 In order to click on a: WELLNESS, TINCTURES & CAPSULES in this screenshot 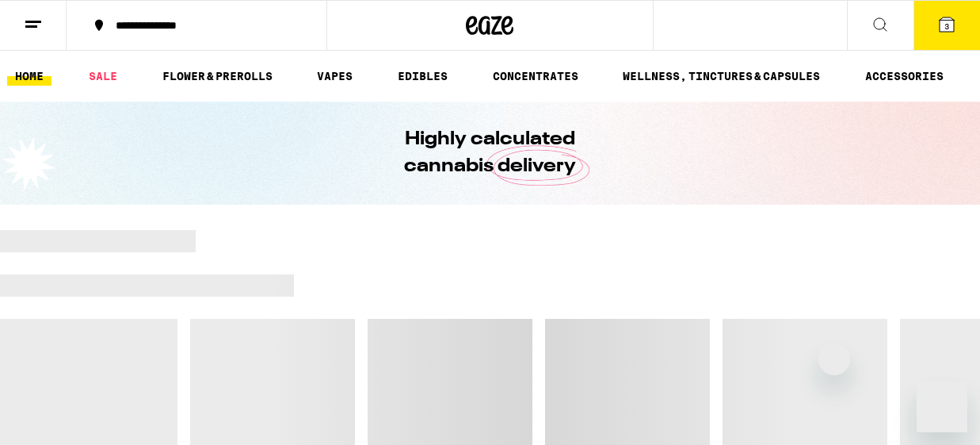, I will do `click(721, 76)`.